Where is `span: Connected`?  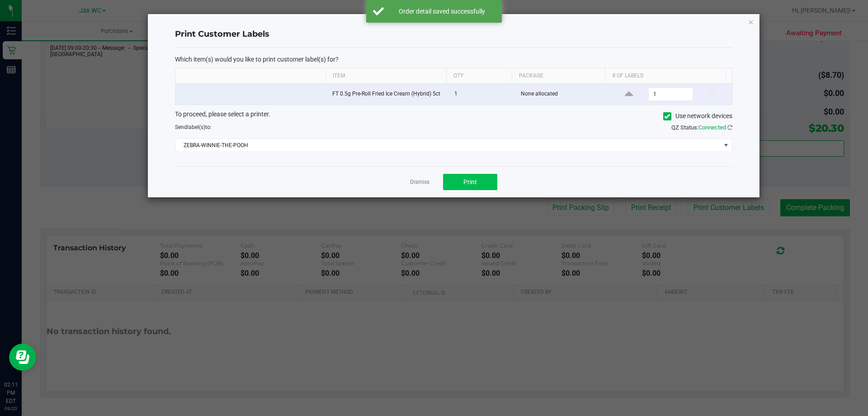
span: Connected is located at coordinates (712, 127).